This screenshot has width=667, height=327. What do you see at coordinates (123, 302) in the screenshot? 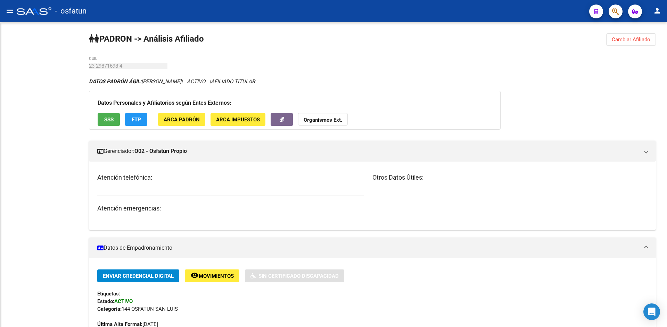
I see `strong: ACTIVO` at bounding box center [123, 302].